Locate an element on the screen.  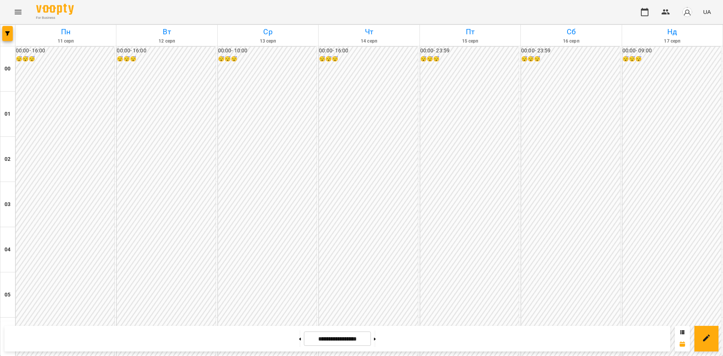
img: Voopty Logo is located at coordinates (55, 9).